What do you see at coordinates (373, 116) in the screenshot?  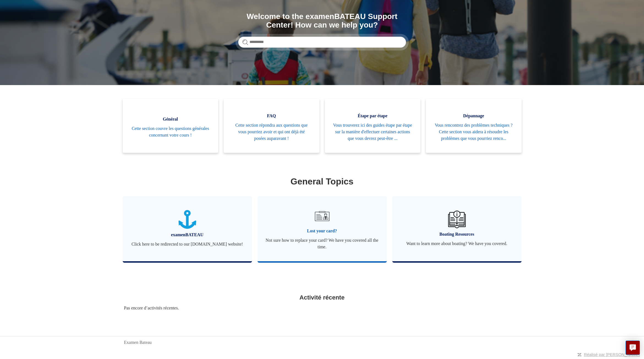 I see `span: Étape par étape` at bounding box center [373, 116].